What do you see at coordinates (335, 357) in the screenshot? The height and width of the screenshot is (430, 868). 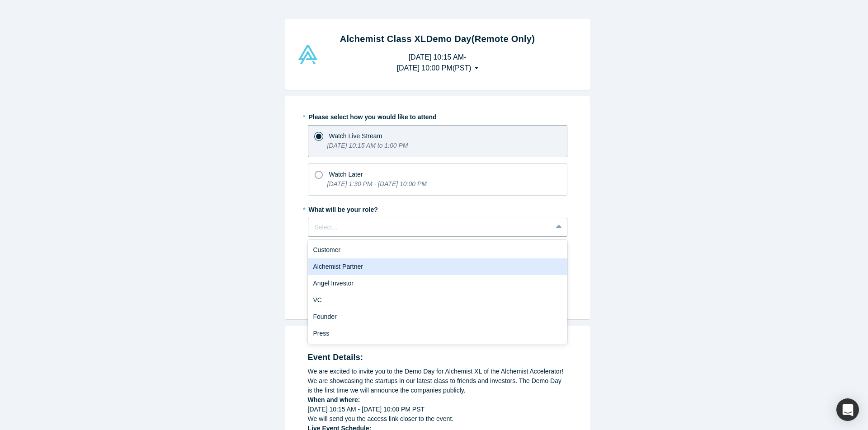 I see `strong: Event Details:` at bounding box center [335, 357].